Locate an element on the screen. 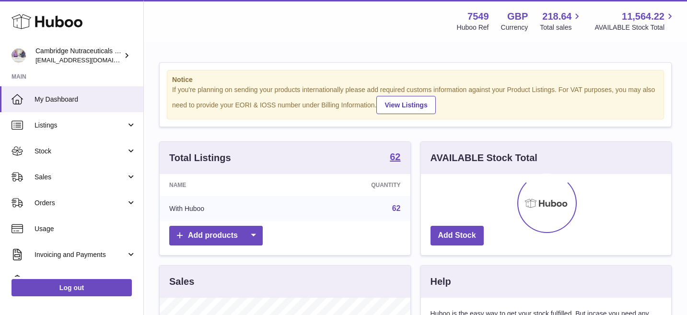  th: Name is located at coordinates (226, 185).